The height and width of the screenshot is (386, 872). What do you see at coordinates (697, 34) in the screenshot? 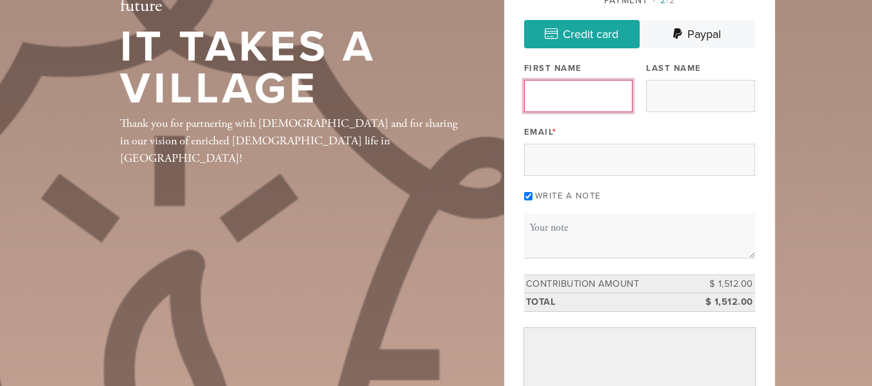
I see `a: Paypal` at bounding box center [697, 34].